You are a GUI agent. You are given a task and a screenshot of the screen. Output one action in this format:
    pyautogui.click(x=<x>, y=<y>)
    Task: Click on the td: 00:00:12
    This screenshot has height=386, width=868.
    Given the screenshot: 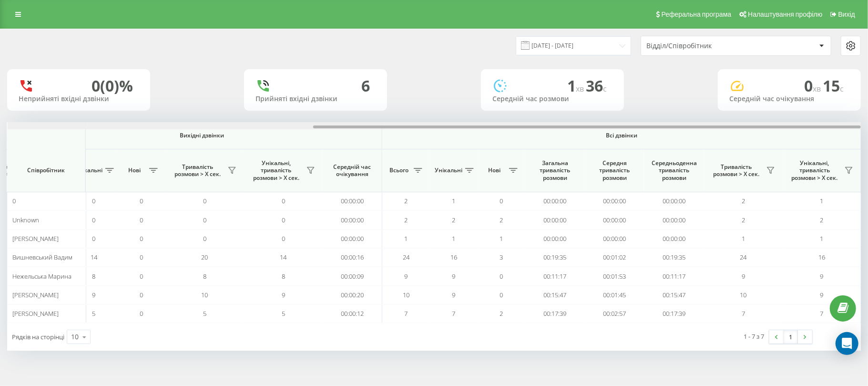 What is the action you would take?
    pyautogui.click(x=352, y=313)
    